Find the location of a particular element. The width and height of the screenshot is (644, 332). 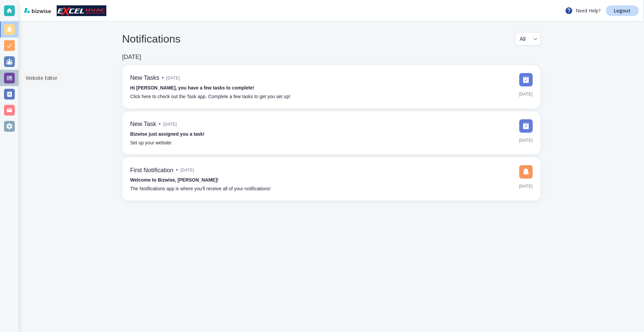

p: The Notifications app is where you’ll receive all of your notifications! is located at coordinates (200, 189).